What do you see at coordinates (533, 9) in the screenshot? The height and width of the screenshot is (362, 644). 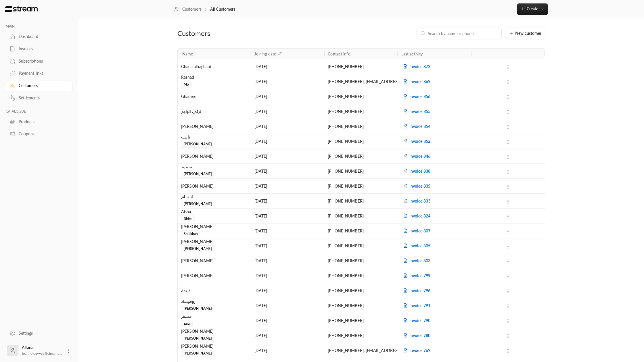 I see `button: Create` at bounding box center [533, 9].